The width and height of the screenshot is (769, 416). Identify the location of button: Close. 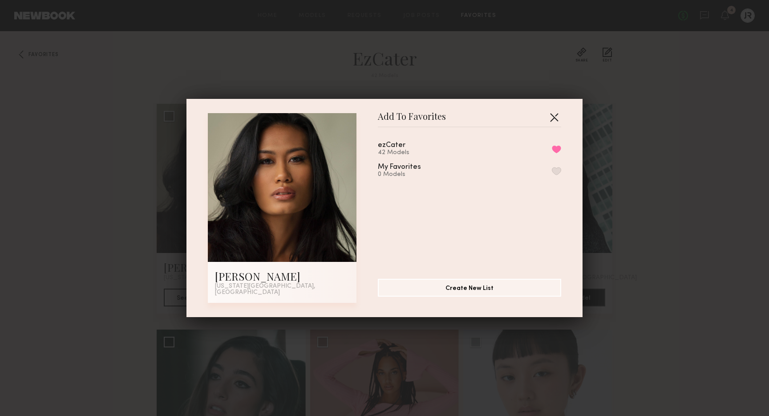
(554, 117).